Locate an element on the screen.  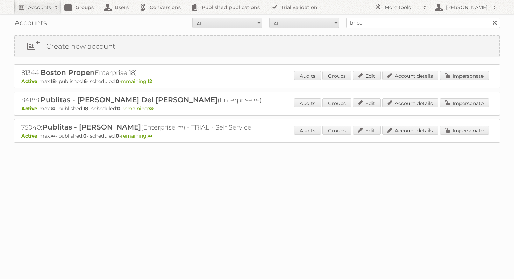
h2: 81344: (Enterprise 18) is located at coordinates (144, 73).